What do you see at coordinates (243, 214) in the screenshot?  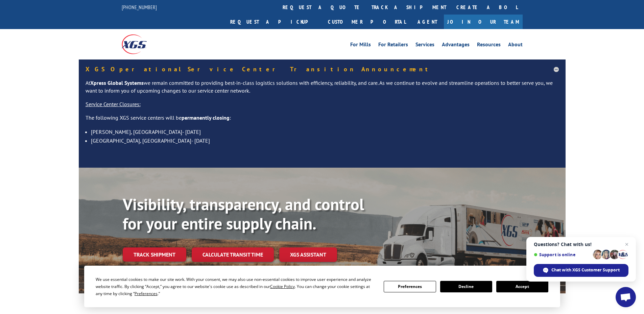 I see `b: Visibility, transparency, and control for your entire supply chain.` at bounding box center [243, 214].